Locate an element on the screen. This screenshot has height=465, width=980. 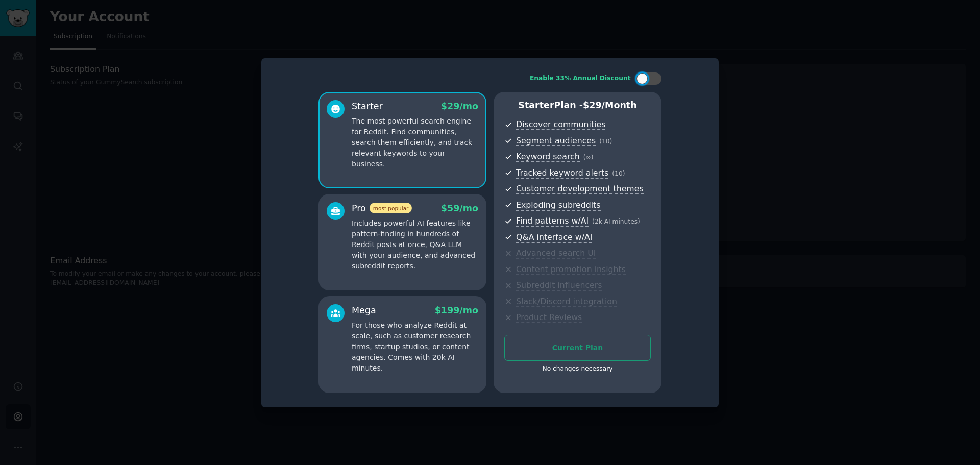
div: No changes necessary is located at coordinates (577, 370).